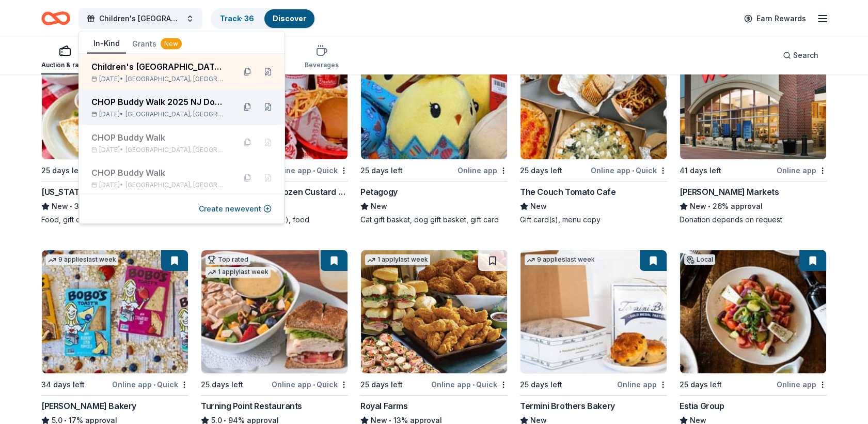 The height and width of the screenshot is (424, 868). Describe the element at coordinates (115, 220) in the screenshot. I see `div: Food, gift card(s)` at that location.